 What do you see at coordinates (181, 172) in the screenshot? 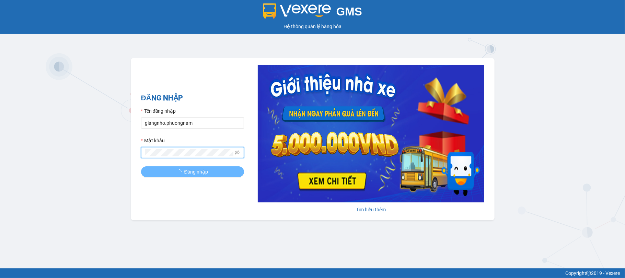
I see `span: loading` at bounding box center [181, 172].